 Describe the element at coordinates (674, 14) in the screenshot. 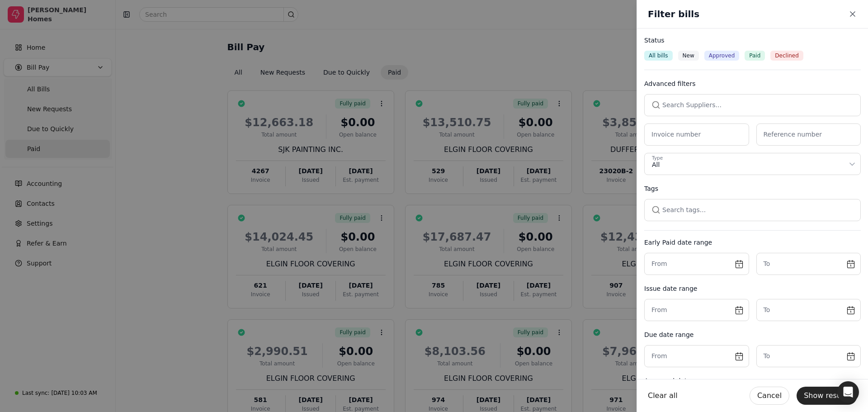

I see `h2: Filter bills` at that location.